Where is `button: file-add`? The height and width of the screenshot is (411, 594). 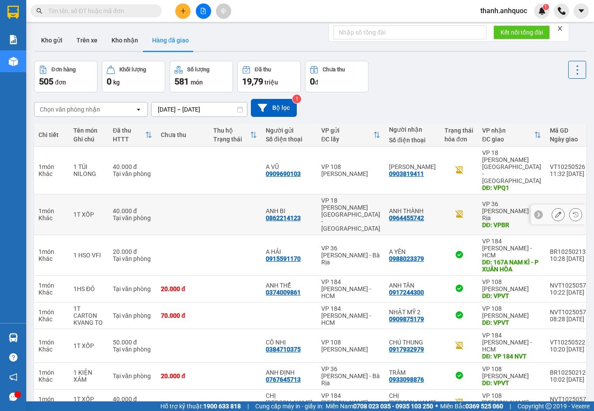
button: file-add is located at coordinates (203, 11).